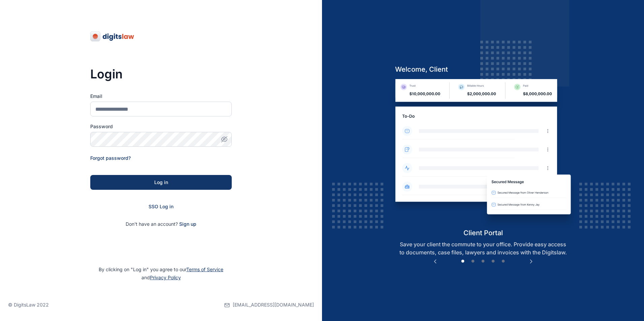 The width and height of the screenshot is (644, 321). What do you see at coordinates (161, 74) in the screenshot?
I see `h3: Login` at bounding box center [161, 74].